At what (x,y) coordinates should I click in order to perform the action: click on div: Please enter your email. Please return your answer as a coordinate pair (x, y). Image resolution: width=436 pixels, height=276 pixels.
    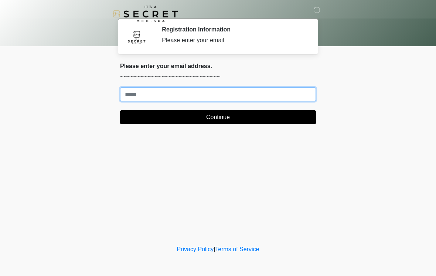
    Looking at the image, I should click on (233, 40).